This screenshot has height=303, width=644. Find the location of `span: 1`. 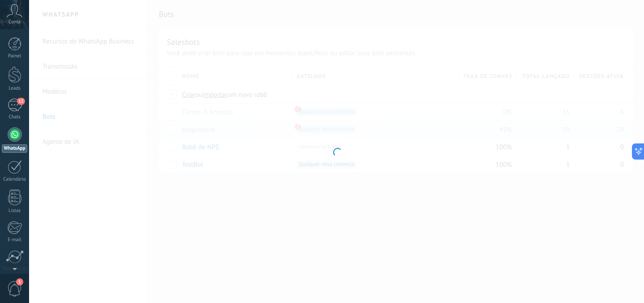

span: 1 is located at coordinates (20, 282).